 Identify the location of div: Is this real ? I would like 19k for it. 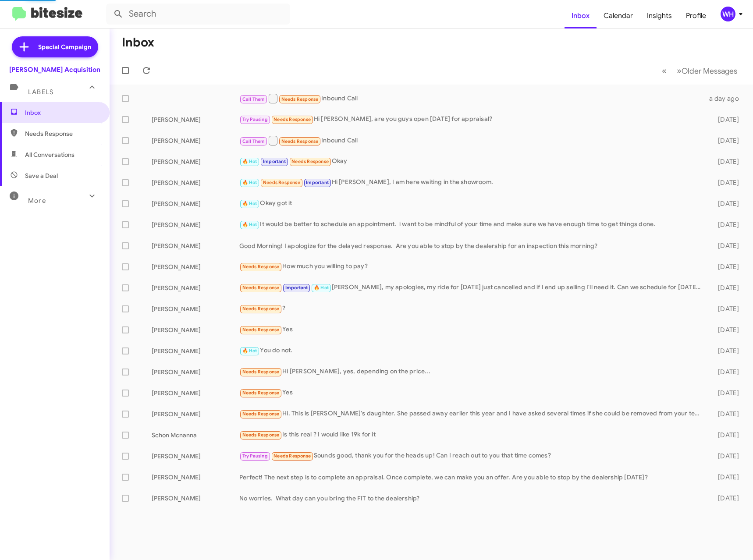
(472, 435).